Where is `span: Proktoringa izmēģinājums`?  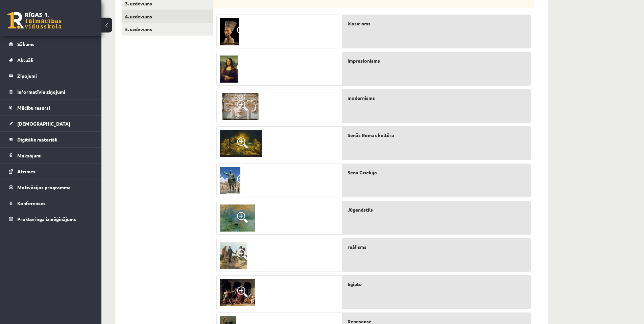
span: Proktoringa izmēģinājums is located at coordinates (47, 219).